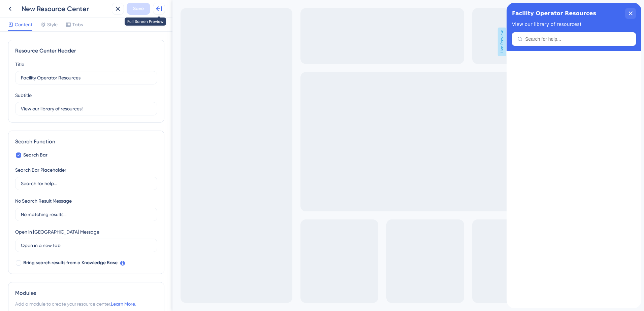 The width and height of the screenshot is (644, 311). I want to click on span: Tabs, so click(77, 24).